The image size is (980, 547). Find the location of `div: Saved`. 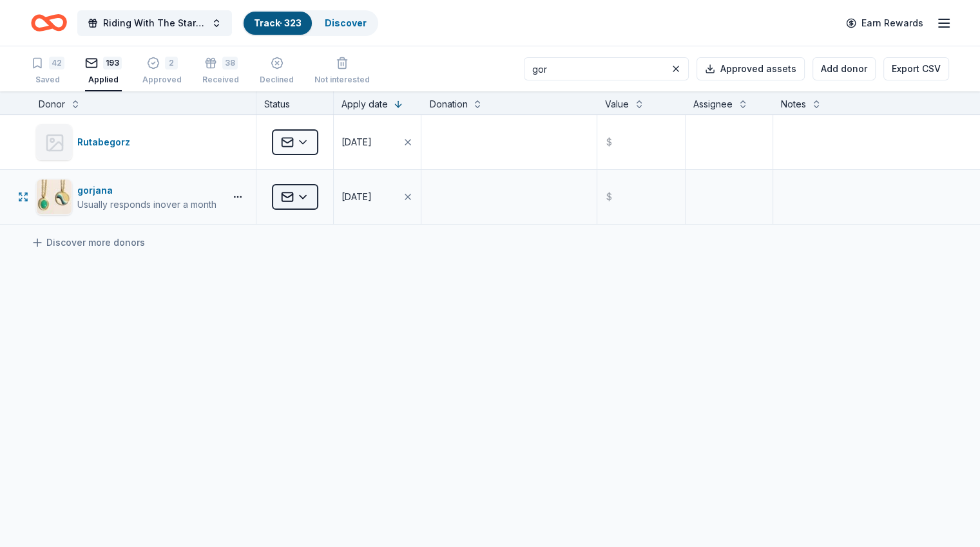

div: Saved is located at coordinates (47, 80).